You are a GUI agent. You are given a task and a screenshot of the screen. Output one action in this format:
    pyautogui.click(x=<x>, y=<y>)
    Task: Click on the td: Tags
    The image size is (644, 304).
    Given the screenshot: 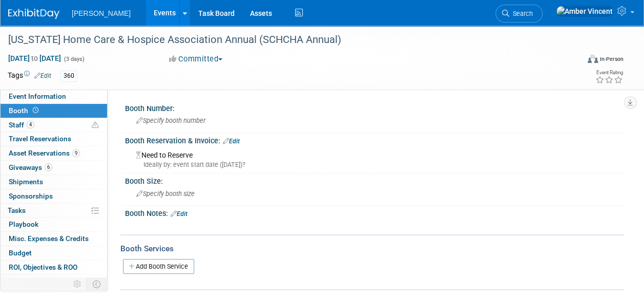 What is the action you would take?
    pyautogui.click(x=29, y=76)
    